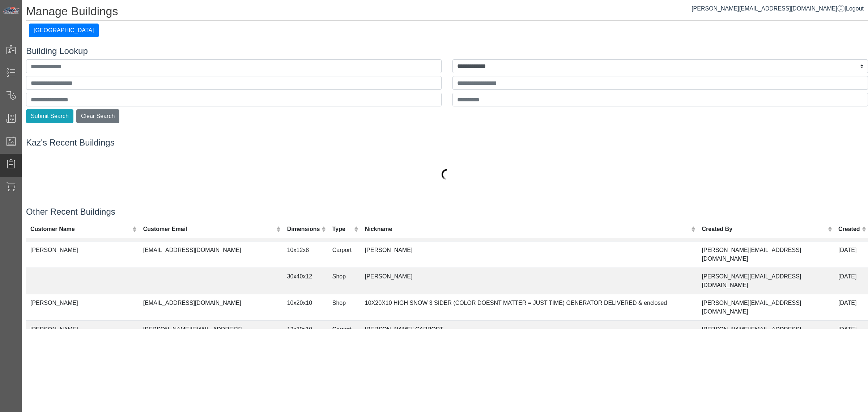 This screenshot has height=412, width=868. Describe the element at coordinates (303, 229) in the screenshot. I see `div: Dimensions` at that location.